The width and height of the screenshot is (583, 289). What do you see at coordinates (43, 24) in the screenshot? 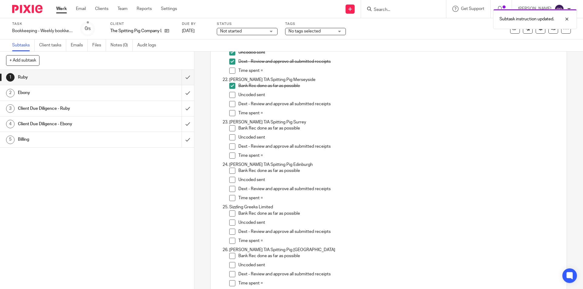
I see `label: Task` at bounding box center [43, 24].